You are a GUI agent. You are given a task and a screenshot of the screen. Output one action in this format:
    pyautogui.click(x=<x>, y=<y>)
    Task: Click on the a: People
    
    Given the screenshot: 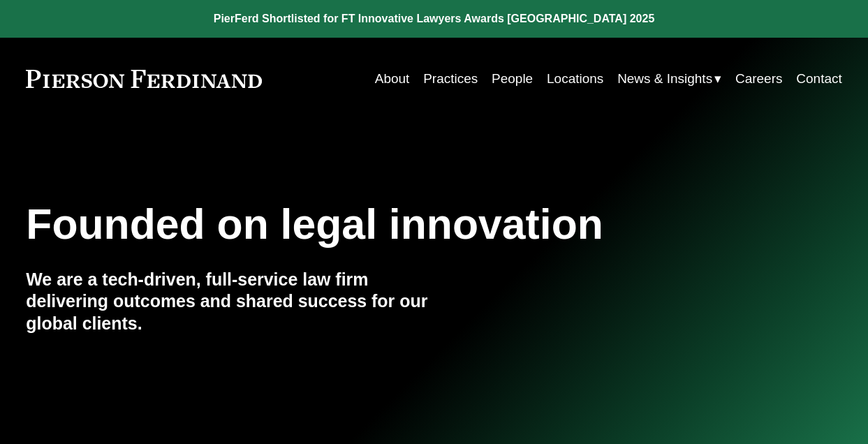 What is the action you would take?
    pyautogui.click(x=511, y=79)
    